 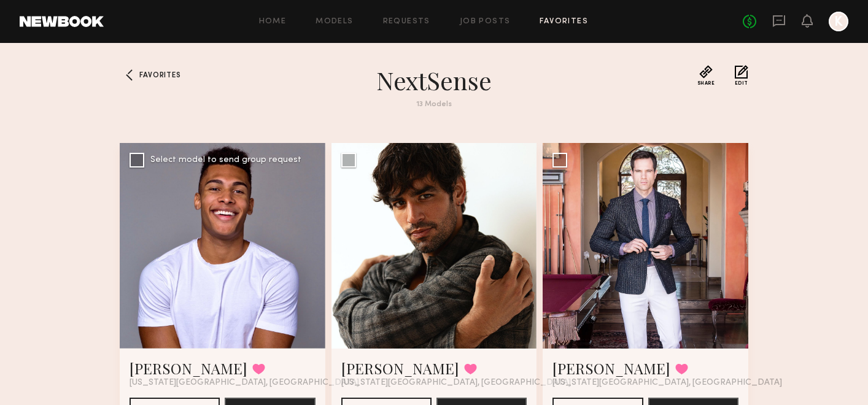 I want to click on div: Select model to send group request, so click(x=226, y=160).